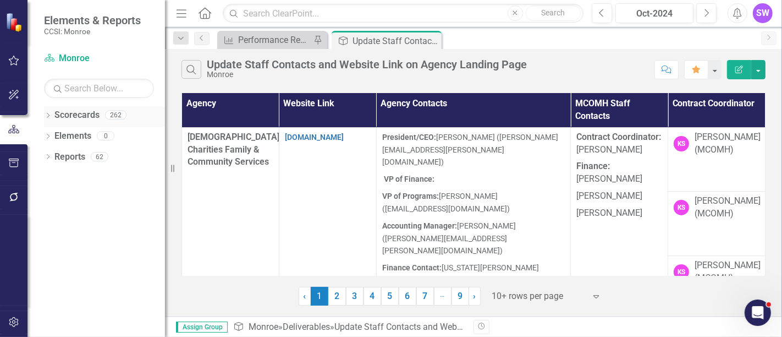  What do you see at coordinates (92, 31) in the screenshot?
I see `small: CCSI: Monroe` at bounding box center [92, 31].